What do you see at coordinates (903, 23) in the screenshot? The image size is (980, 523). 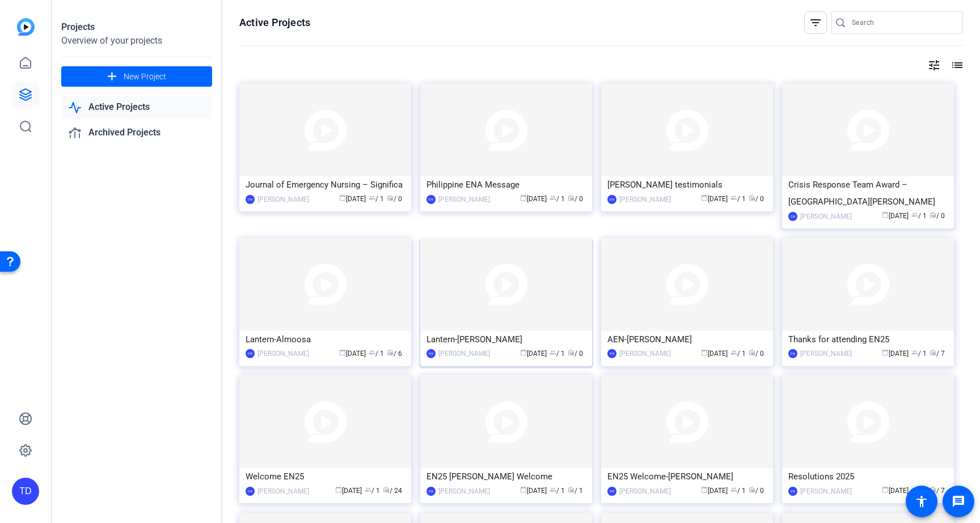 I see `input: Search` at bounding box center [903, 23].